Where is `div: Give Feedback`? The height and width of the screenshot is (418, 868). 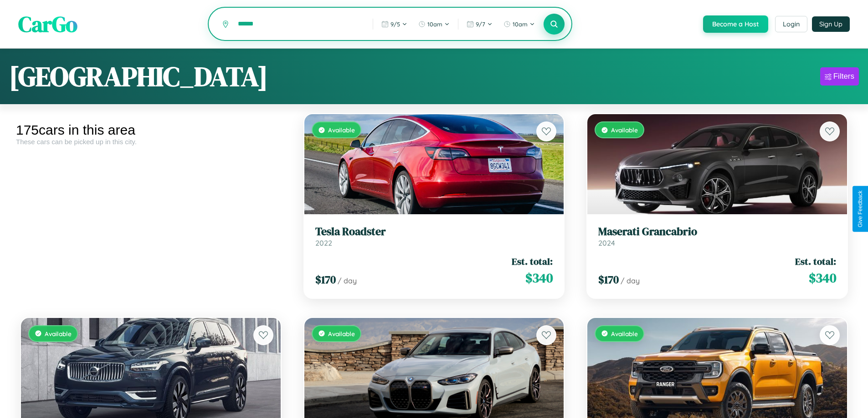 div: Give Feedback is located at coordinates (861, 209).